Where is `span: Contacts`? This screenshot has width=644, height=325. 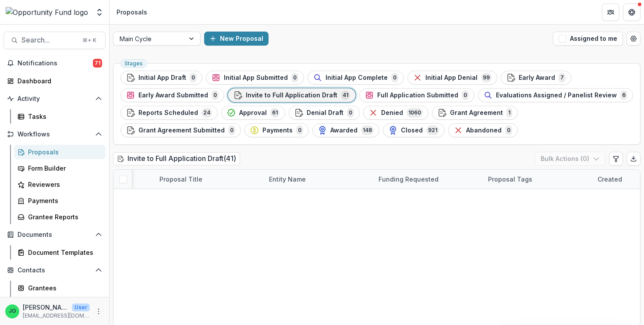
span: Contacts is located at coordinates (54, 270).